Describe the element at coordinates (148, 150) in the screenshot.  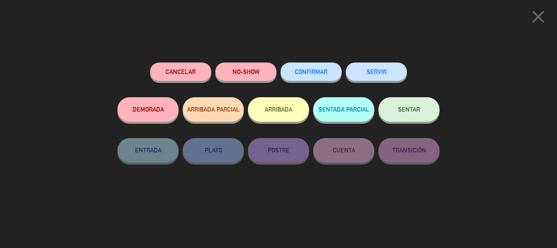
I see `button: ENTRADA` at that location.